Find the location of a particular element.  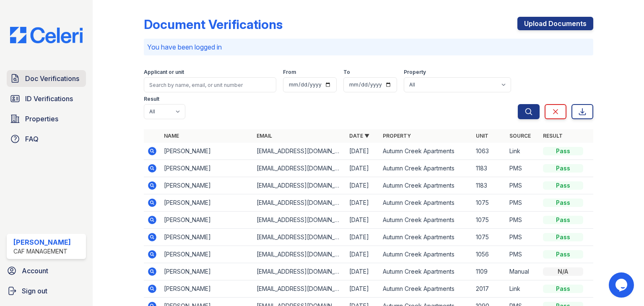

a: Properties is located at coordinates (46, 119).